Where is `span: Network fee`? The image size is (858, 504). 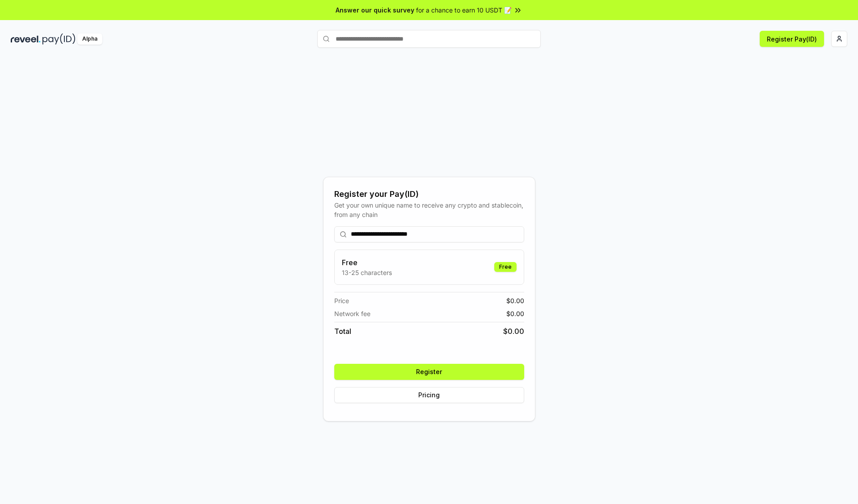
span: Network fee is located at coordinates (352, 314).